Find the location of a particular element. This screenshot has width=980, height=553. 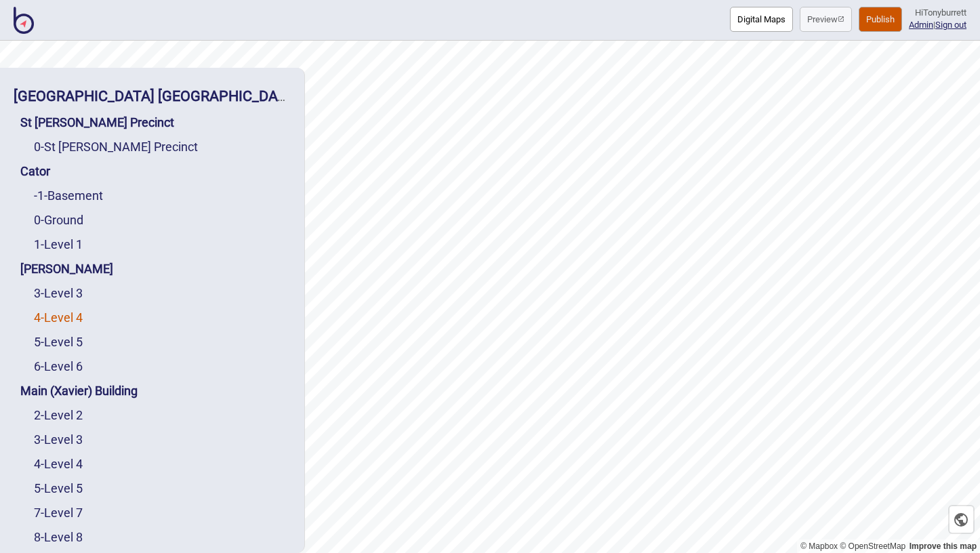

a: Admin is located at coordinates (921, 24).